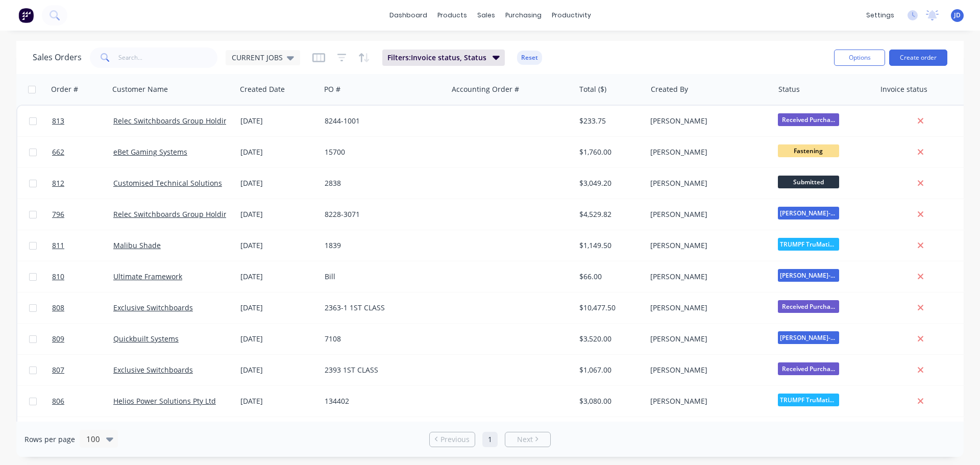  I want to click on div: $1,067.00, so click(609, 371).